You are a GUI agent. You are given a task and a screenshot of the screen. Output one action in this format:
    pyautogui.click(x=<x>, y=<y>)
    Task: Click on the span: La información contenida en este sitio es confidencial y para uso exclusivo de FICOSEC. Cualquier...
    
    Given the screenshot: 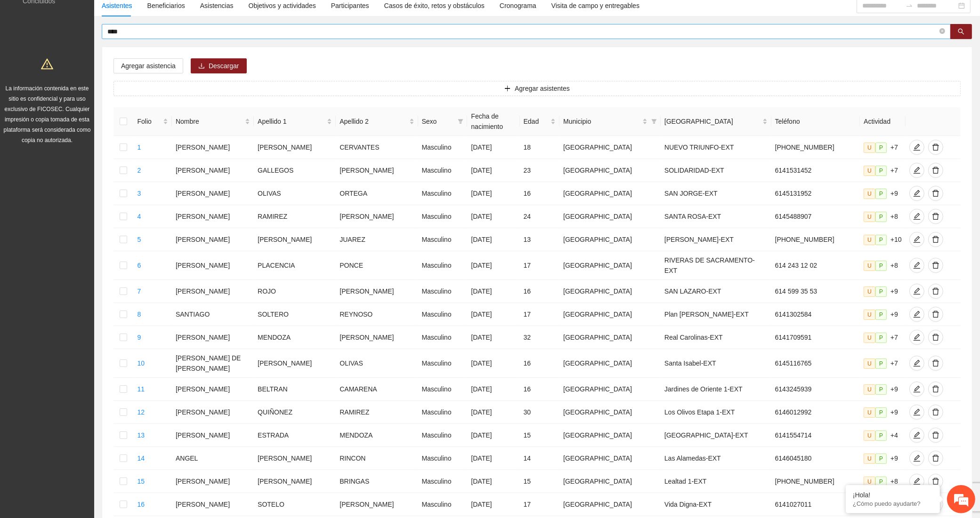 What is the action you would take?
    pyautogui.click(x=47, y=114)
    